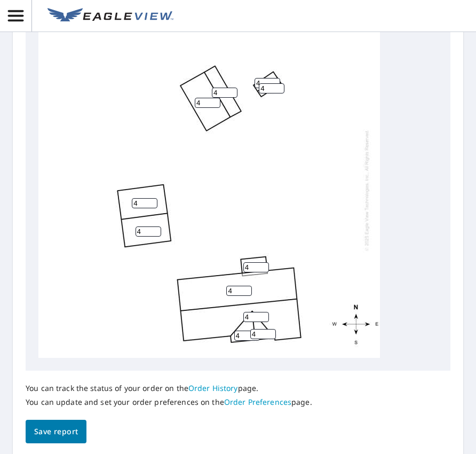  What do you see at coordinates (56, 431) in the screenshot?
I see `button: Save report` at bounding box center [56, 431].